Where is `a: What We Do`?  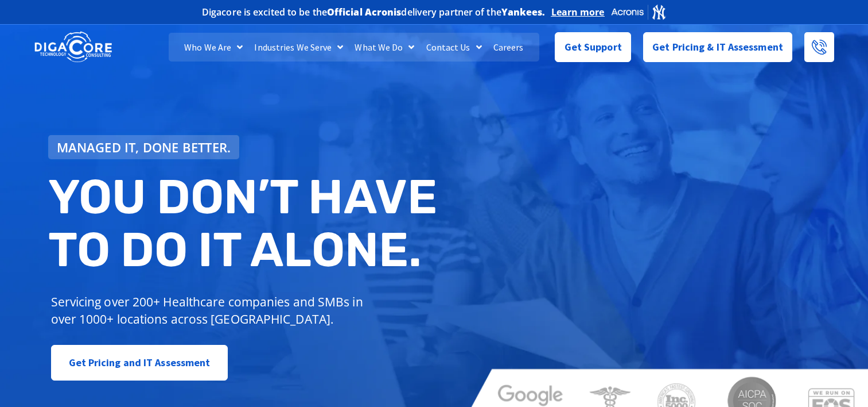 a: What We Do is located at coordinates (384, 47).